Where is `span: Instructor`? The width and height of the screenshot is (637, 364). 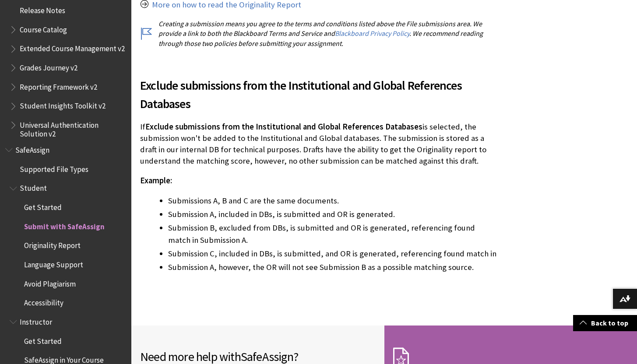
span: Instructor is located at coordinates (36, 320).